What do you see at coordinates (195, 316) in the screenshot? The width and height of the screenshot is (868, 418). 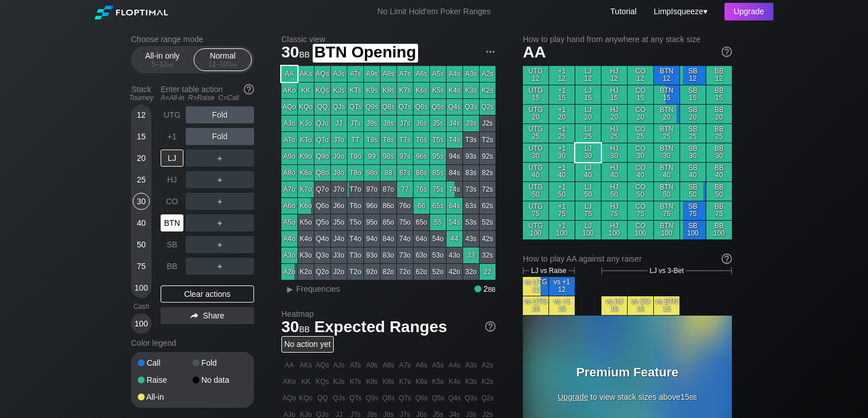 I see `img: share.864f2f62.svg` at bounding box center [195, 316].